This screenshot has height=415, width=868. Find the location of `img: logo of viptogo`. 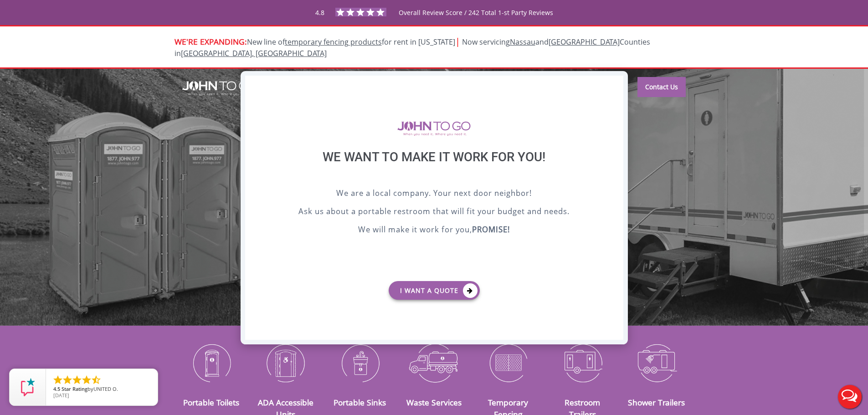

img: logo of viptogo is located at coordinates (434, 129).